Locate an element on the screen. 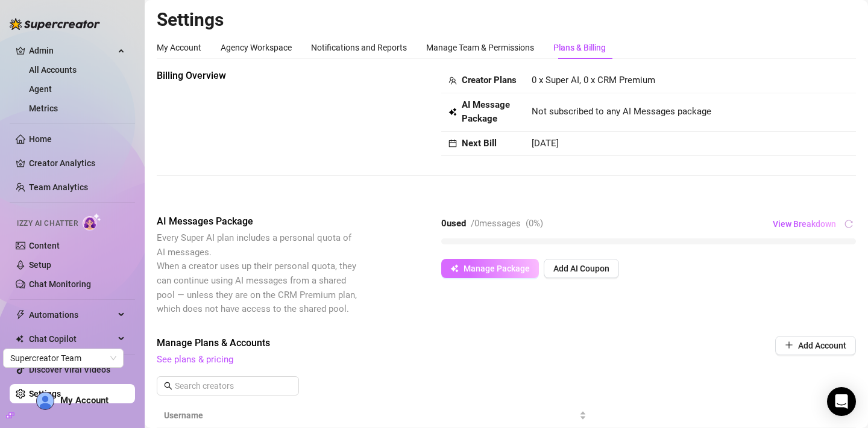 This screenshot has width=868, height=428. span: search is located at coordinates (168, 386).